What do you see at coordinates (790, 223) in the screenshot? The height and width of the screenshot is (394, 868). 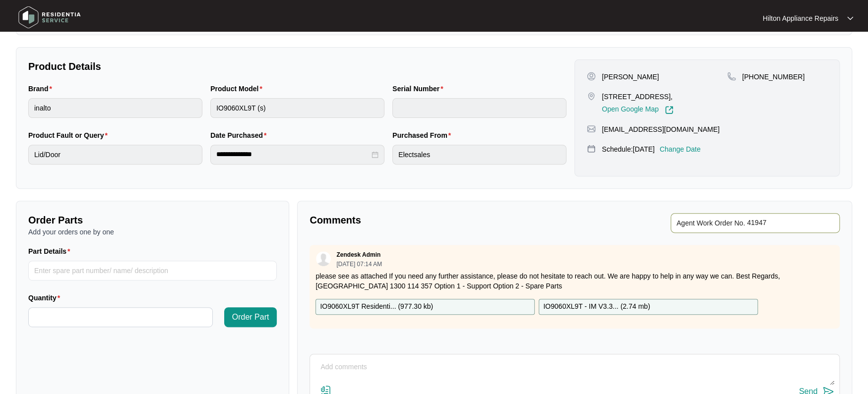 I see `input: Add Agent Work Order No.` at bounding box center [790, 223].